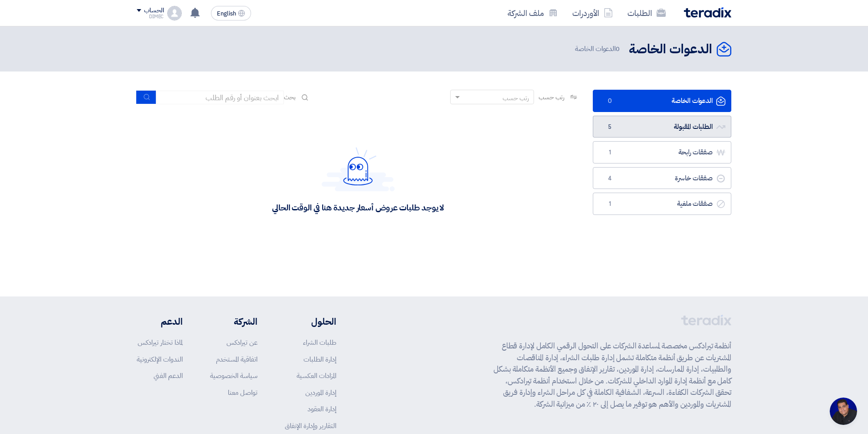 The width and height of the screenshot is (868, 434). What do you see at coordinates (237, 360) in the screenshot?
I see `a: اتفاقية المستخدم` at bounding box center [237, 360].